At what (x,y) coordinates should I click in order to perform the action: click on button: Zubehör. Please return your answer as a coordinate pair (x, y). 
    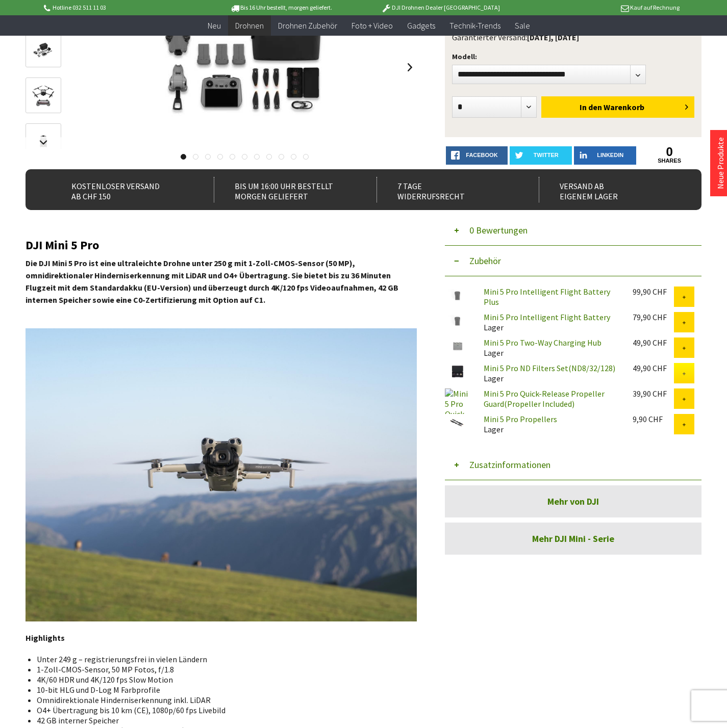
    Looking at the image, I should click on (573, 261).